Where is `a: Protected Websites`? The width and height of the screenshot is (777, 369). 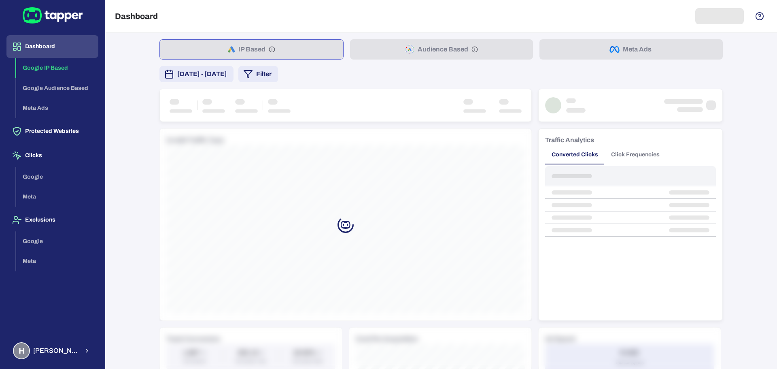
a: Protected Websites is located at coordinates (52, 130).